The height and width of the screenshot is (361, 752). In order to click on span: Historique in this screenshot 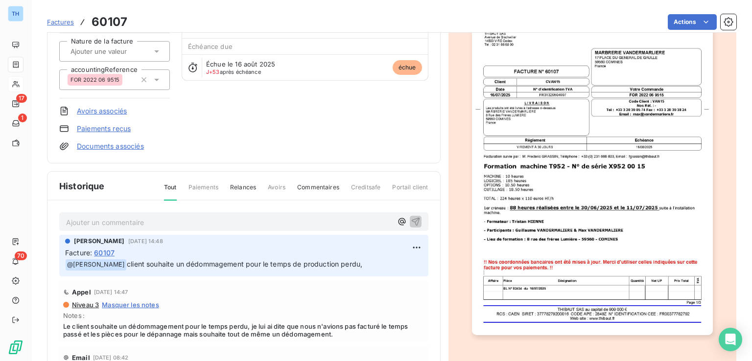, I will do `click(82, 186)`.